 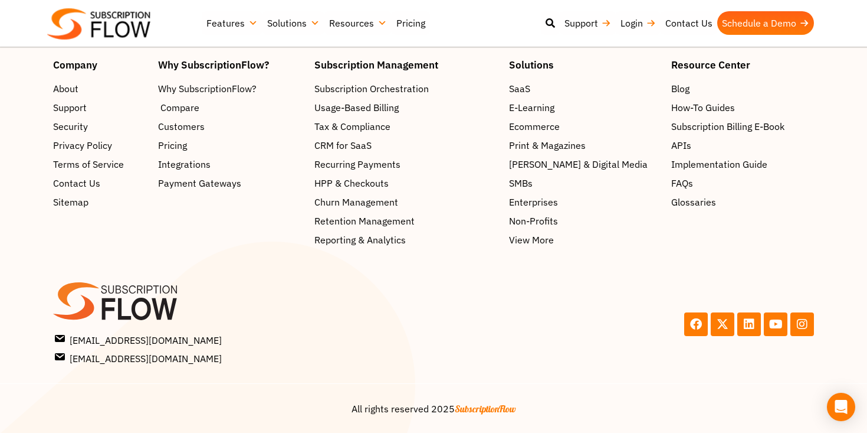 What do you see at coordinates (584, 183) in the screenshot?
I see `a: SMBs` at bounding box center [584, 183].